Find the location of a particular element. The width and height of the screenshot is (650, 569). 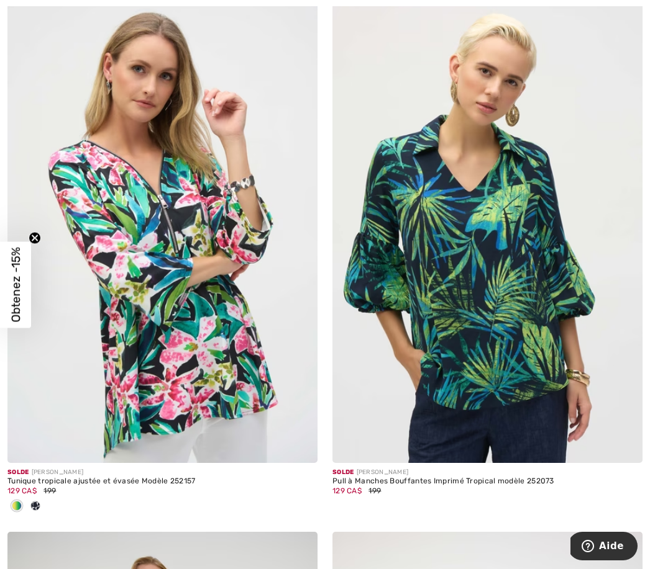

button: Close teaser is located at coordinates (35, 238).